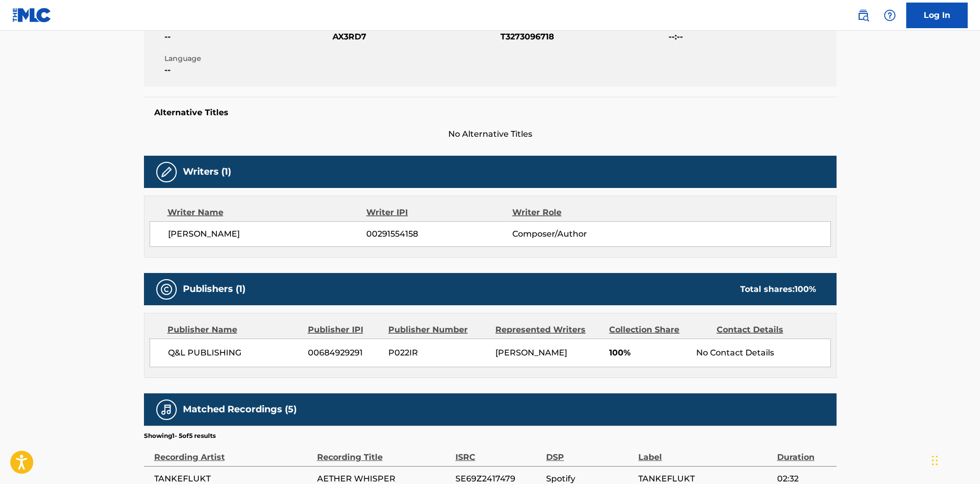 This screenshot has height=484, width=980. Describe the element at coordinates (766, 329) in the screenshot. I see `div: Contact Details` at that location.